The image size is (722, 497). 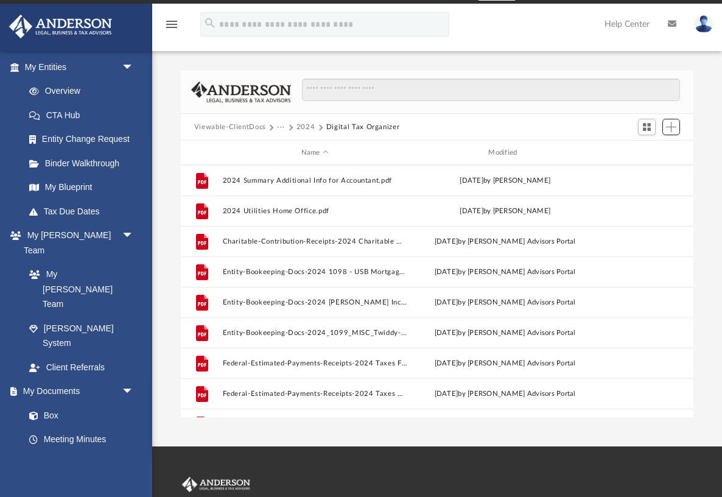 What do you see at coordinates (315, 180) in the screenshot?
I see `button: 2024 Summary Additional Info for Accountant.pdf` at bounding box center [315, 180].